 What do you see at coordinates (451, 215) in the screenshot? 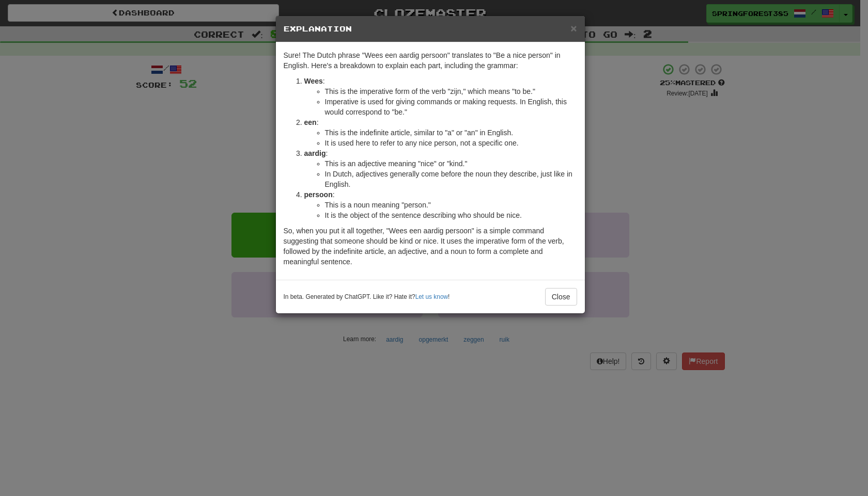
I see `li: It is the object of the sentence describing who should be nice.` at bounding box center [451, 215].